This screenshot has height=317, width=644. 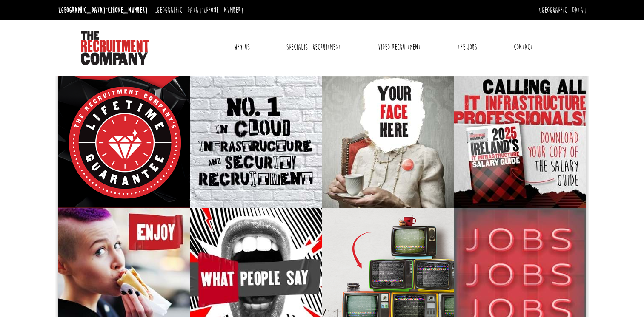 I want to click on a: Why Us, so click(x=242, y=47).